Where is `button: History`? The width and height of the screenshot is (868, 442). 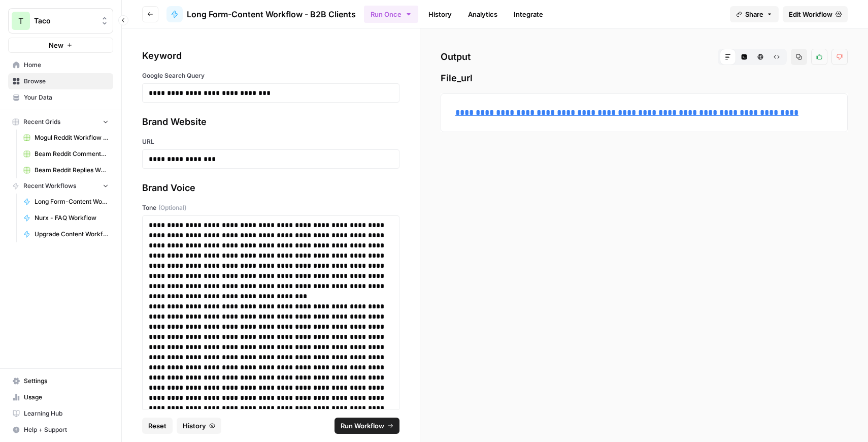 button: History is located at coordinates (199, 426).